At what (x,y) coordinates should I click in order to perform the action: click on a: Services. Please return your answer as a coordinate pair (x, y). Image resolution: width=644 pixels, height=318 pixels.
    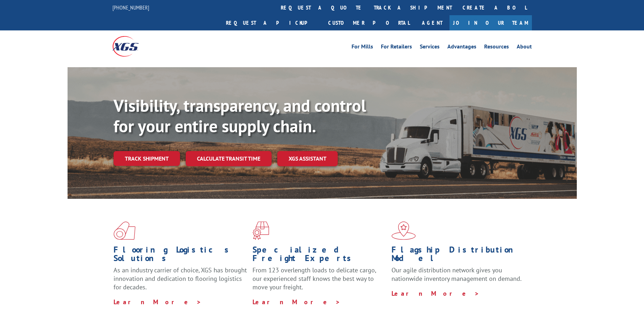
    Looking at the image, I should click on (429, 48).